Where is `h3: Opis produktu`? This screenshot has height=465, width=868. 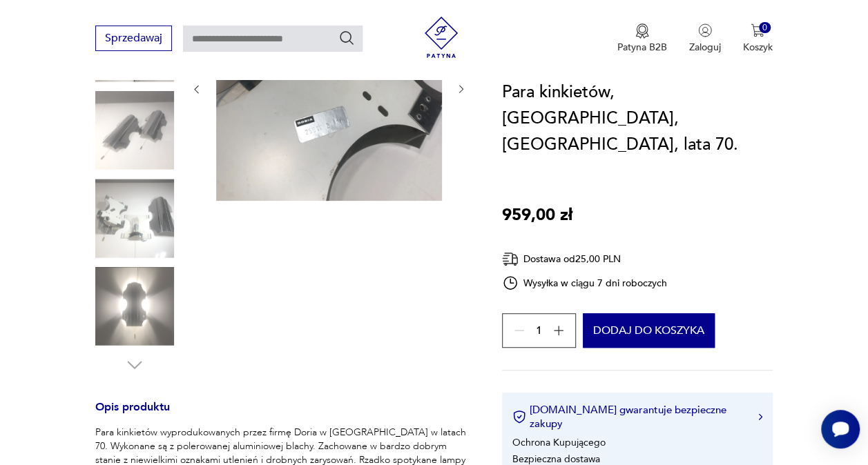
h3: Opis produktu is located at coordinates (282, 414).